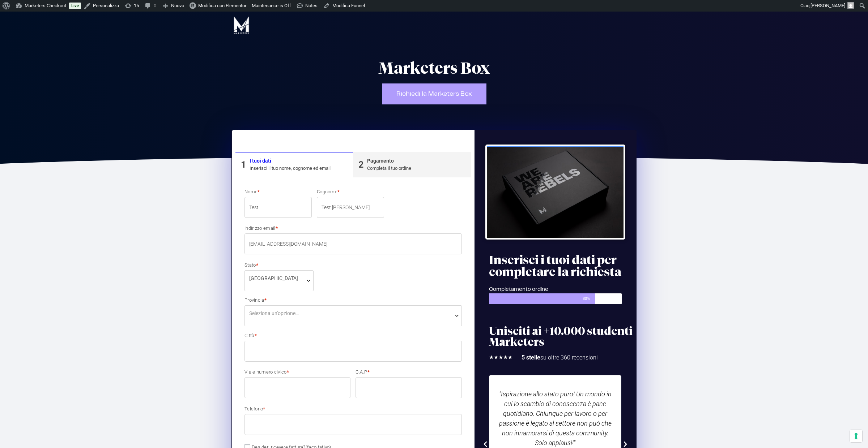  Describe the element at coordinates (500, 358) in the screenshot. I see `div: 5/5` at that location.